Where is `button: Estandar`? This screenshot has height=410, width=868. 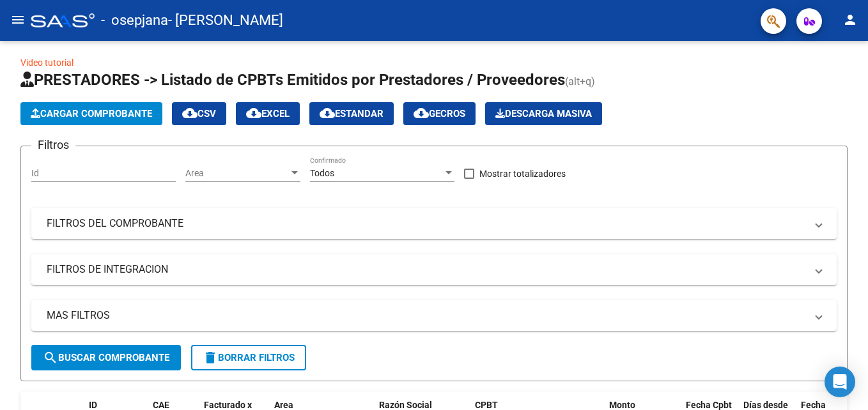
button: Estandar is located at coordinates (351, 114).